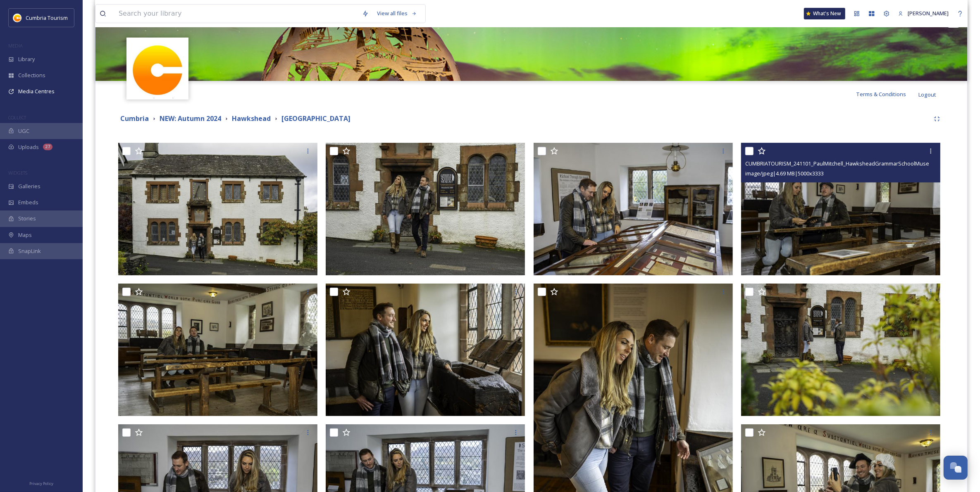 Image resolution: width=980 pixels, height=492 pixels. Describe the element at coordinates (824, 14) in the screenshot. I see `div: What's New` at that location.